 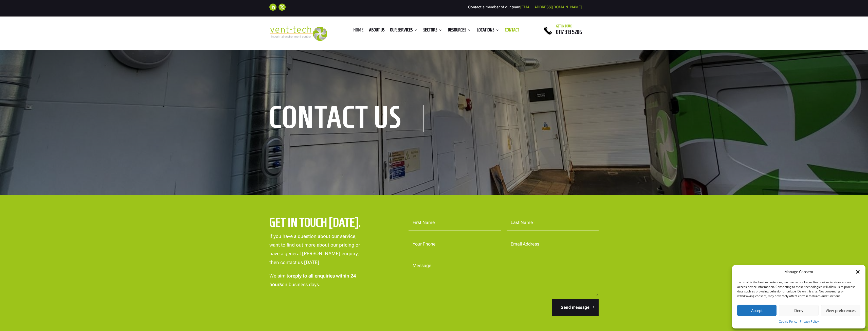 I want to click on a: Resources, so click(x=460, y=31).